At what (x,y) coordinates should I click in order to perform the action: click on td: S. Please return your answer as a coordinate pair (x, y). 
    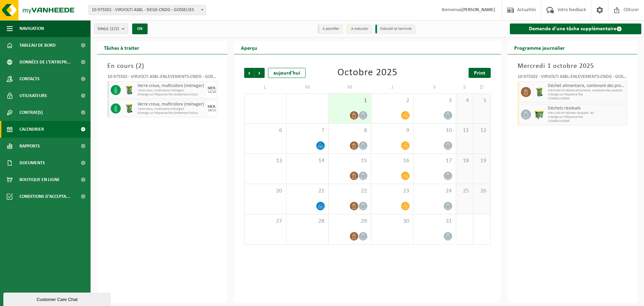
    Looking at the image, I should click on (465, 87).